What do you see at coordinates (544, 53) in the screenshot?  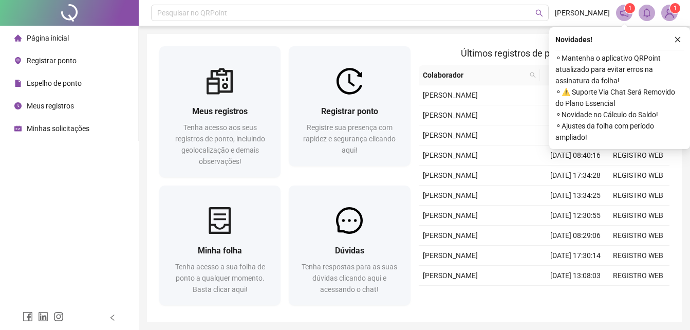 I see `span: Últimos registros de ponto sincronizados` at bounding box center [544, 53].